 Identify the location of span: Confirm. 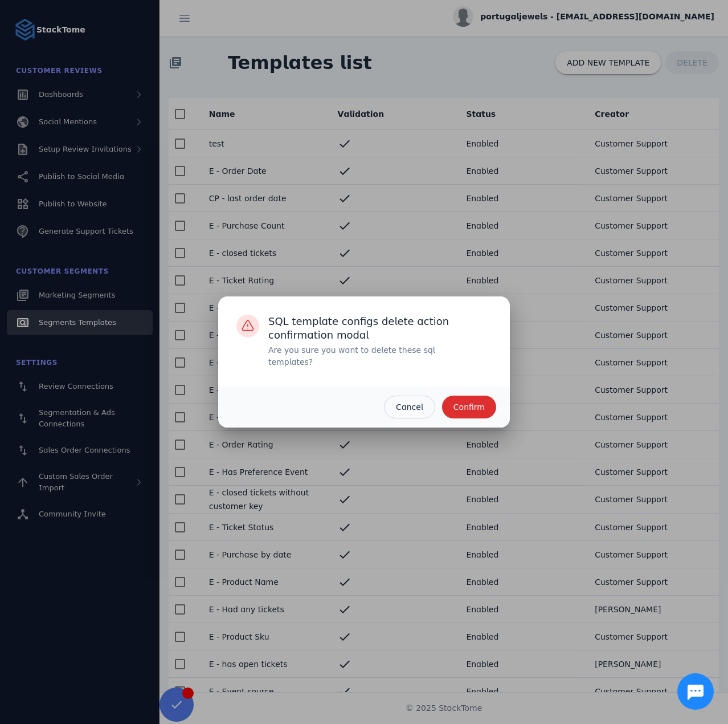
(469, 407).